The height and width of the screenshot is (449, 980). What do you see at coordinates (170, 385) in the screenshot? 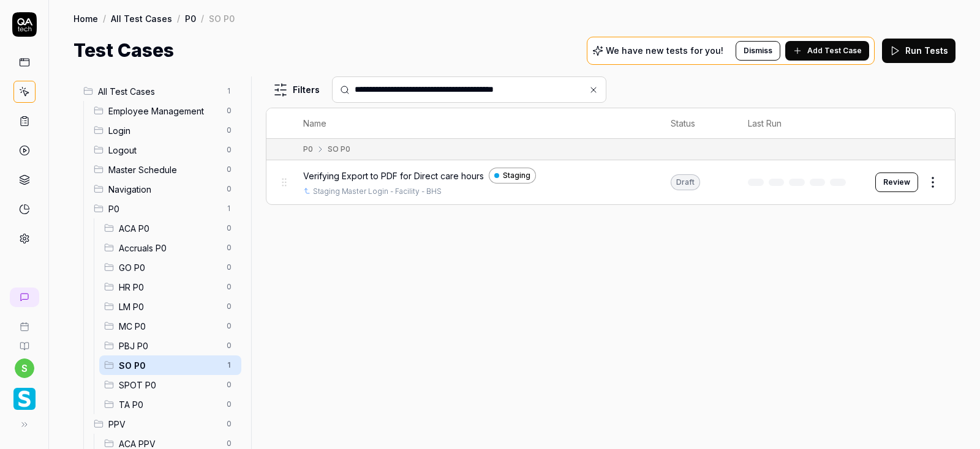
I see `div: Drag to reorderSPOT P00` at bounding box center [170, 385].